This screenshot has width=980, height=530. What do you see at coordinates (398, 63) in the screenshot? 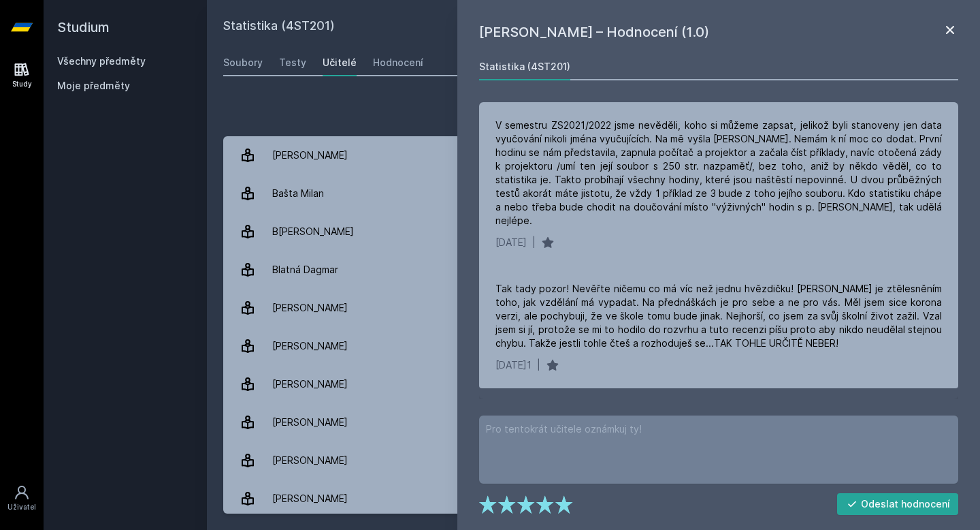
I see `a: Hodnocení` at bounding box center [398, 63].